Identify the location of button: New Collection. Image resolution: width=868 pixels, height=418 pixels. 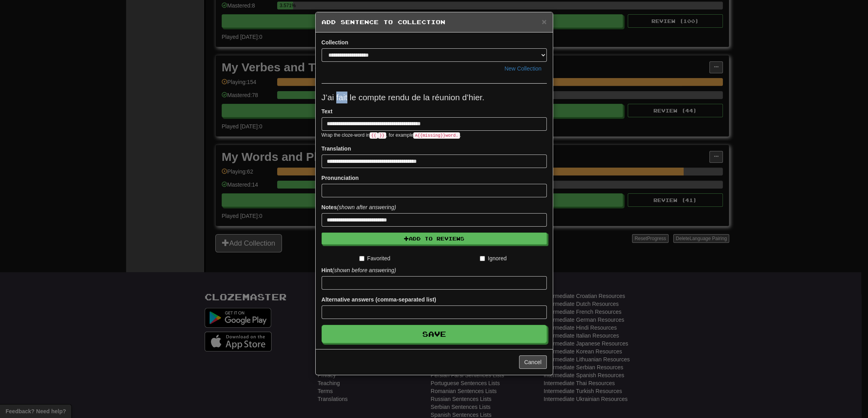
(523, 69).